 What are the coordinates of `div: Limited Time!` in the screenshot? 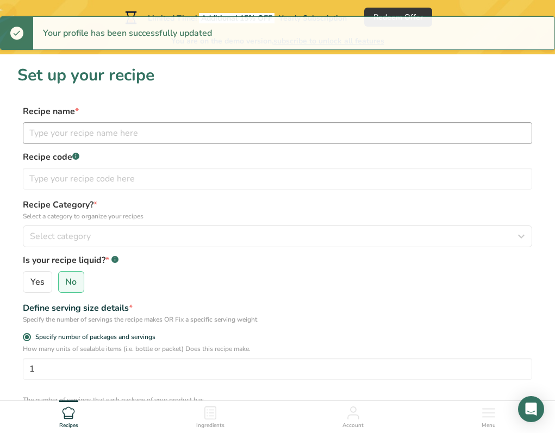 It's located at (235, 17).